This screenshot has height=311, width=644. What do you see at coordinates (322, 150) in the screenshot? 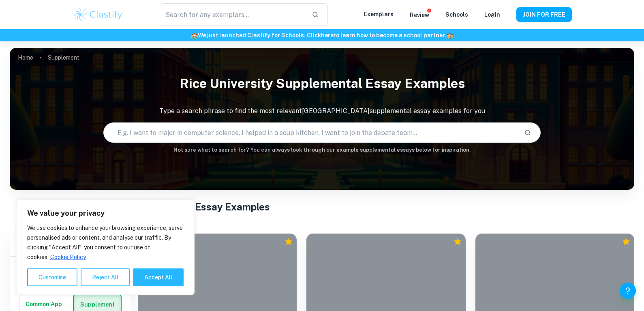
I see `h6: Not sure what to search for? You can always look through our example supplemental essays below fo...` at bounding box center [322, 150].